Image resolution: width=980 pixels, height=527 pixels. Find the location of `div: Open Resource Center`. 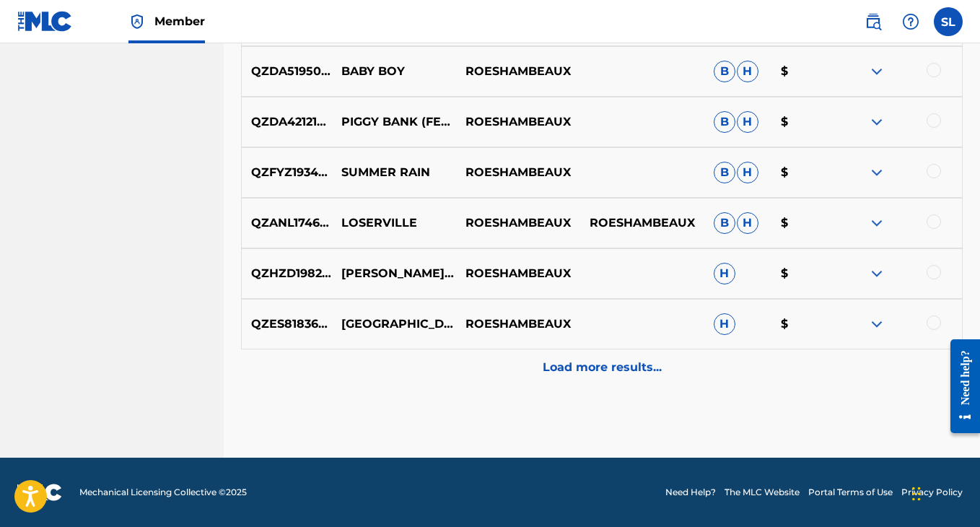

div: Open Resource Center is located at coordinates (25, 58).